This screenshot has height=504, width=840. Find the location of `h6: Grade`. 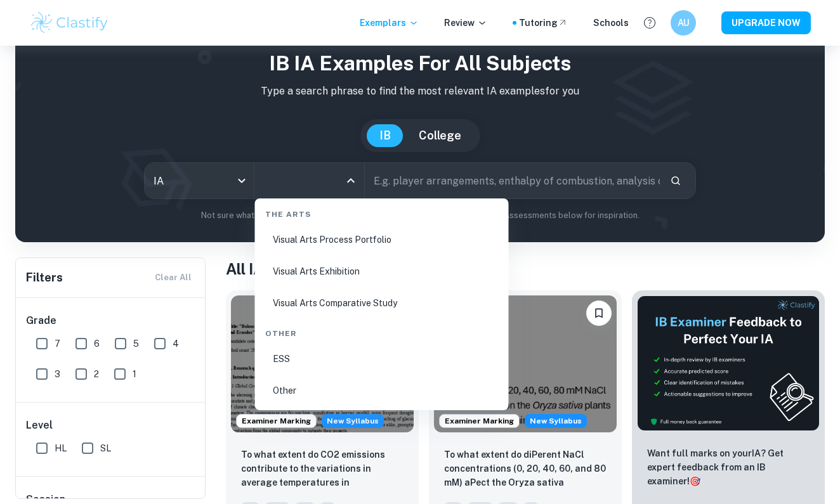

h6: Grade is located at coordinates (111, 321).